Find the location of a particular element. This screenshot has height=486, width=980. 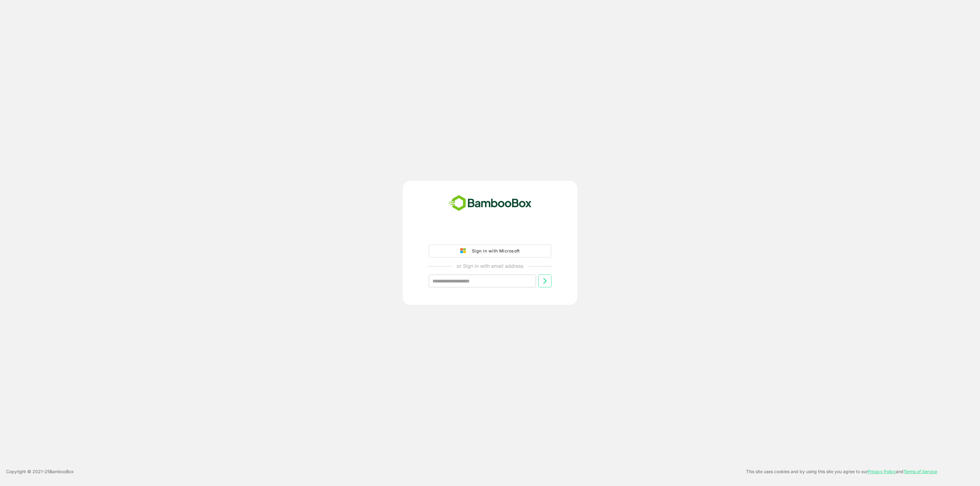

p: Copyright © 2021- 25 BambooBox is located at coordinates (40, 471).